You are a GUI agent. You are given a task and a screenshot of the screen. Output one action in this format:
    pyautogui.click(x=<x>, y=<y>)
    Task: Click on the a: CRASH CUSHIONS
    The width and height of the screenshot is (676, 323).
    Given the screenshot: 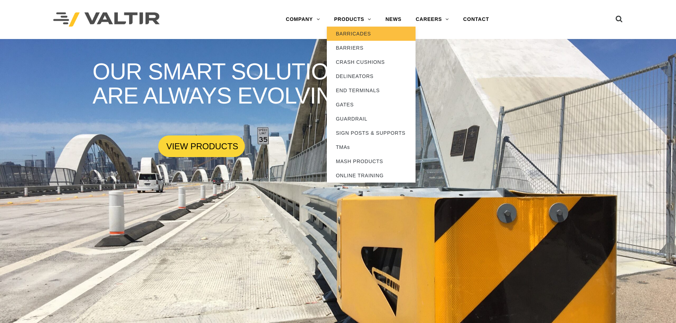 What is the action you would take?
    pyautogui.click(x=371, y=62)
    